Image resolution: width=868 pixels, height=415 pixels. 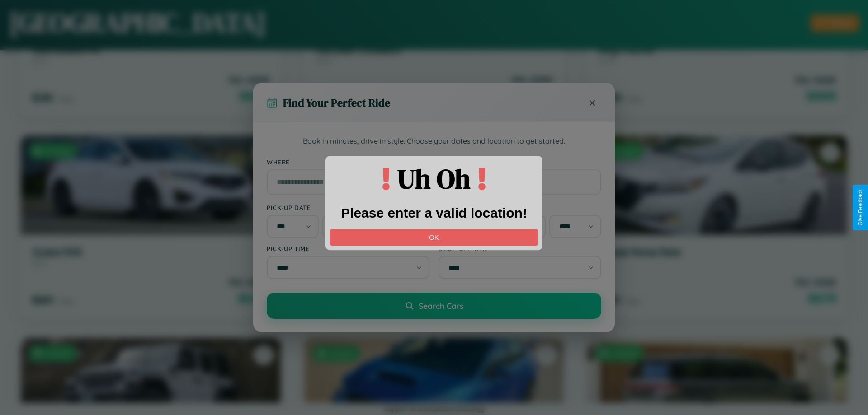 What do you see at coordinates (348, 208) in the screenshot?
I see `label: Pick-up Date` at bounding box center [348, 208].